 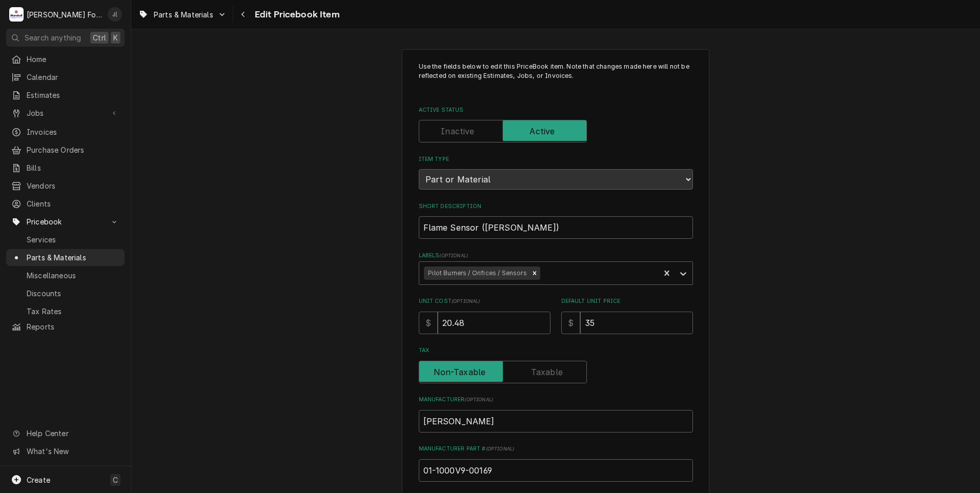 I want to click on a: Purchase Orders, so click(x=65, y=150).